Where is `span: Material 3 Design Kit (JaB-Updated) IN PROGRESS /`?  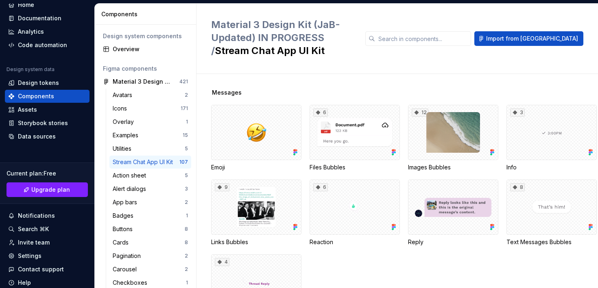 span: Material 3 Design Kit (JaB-Updated) IN PROGRESS / is located at coordinates (275, 37).